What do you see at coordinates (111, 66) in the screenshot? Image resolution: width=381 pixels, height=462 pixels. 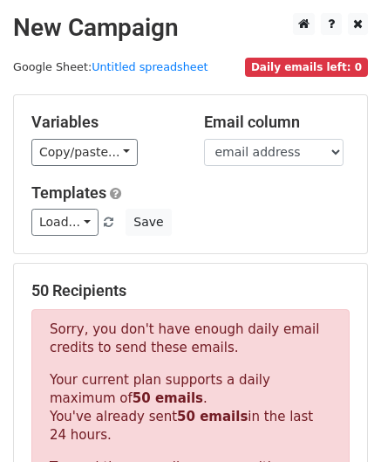 I see `small: Google Sheet:` at bounding box center [111, 66].